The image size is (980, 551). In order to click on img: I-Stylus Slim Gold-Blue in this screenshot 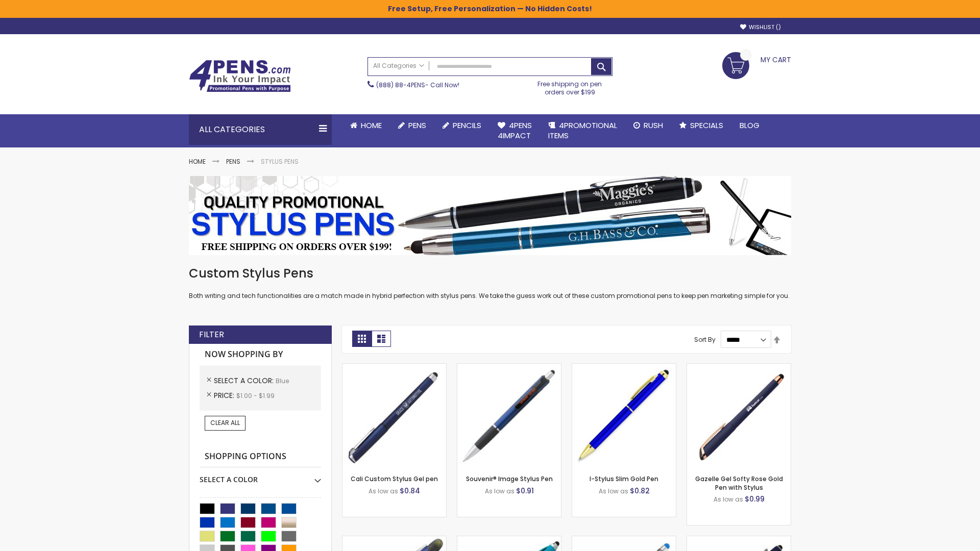, I will do `click(624, 416)`.